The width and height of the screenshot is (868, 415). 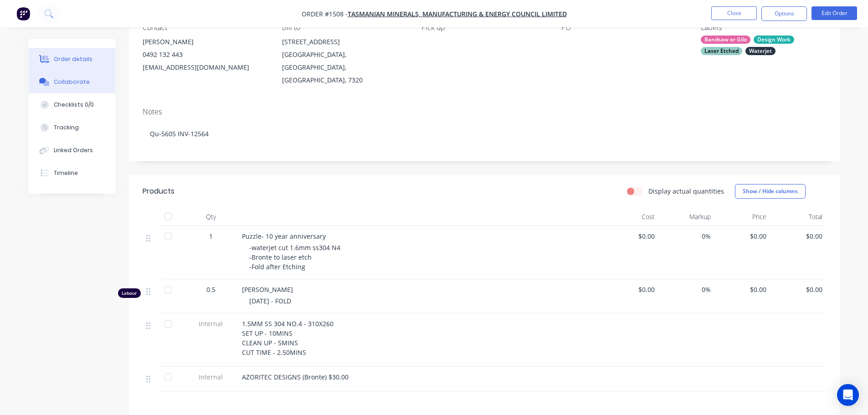 I want to click on span: 0.5, so click(x=211, y=289).